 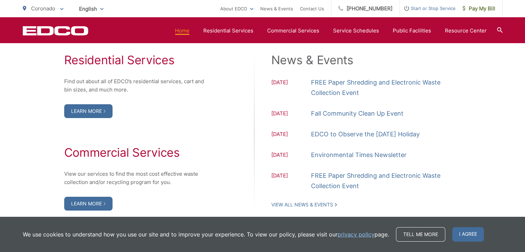 What do you see at coordinates (293, 31) in the screenshot?
I see `a: Commercial Services` at bounding box center [293, 31].